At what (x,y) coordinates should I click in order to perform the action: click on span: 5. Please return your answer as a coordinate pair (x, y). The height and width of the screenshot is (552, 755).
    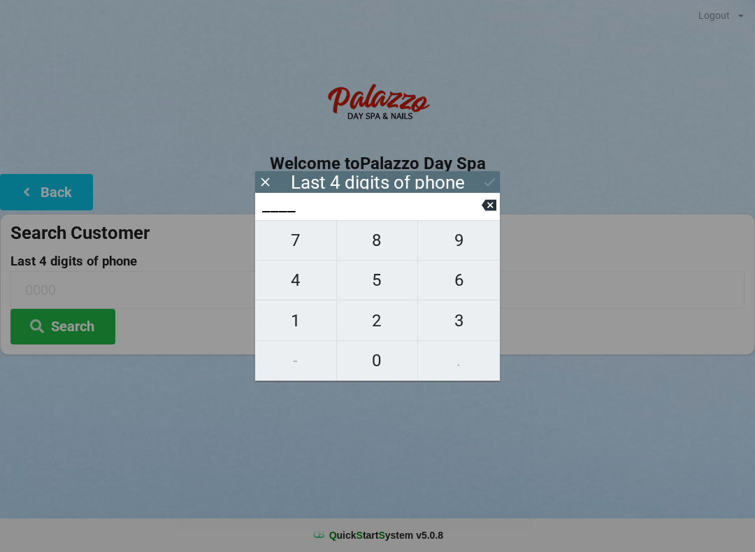
    Looking at the image, I should click on (377, 280).